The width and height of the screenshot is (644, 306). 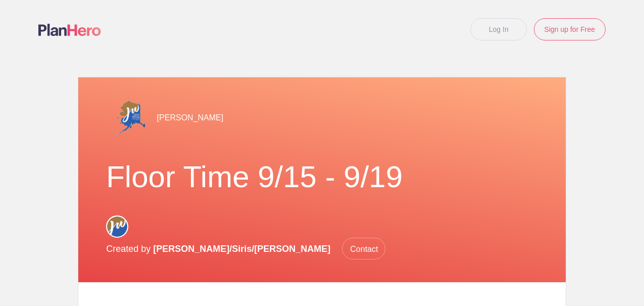 What do you see at coordinates (126, 118) in the screenshot?
I see `img: Alaska jw logo transparent` at bounding box center [126, 118].